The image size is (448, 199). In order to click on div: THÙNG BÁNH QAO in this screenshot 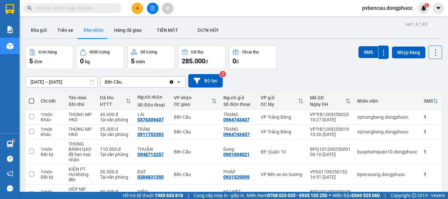, I will do `click(81, 147)`.